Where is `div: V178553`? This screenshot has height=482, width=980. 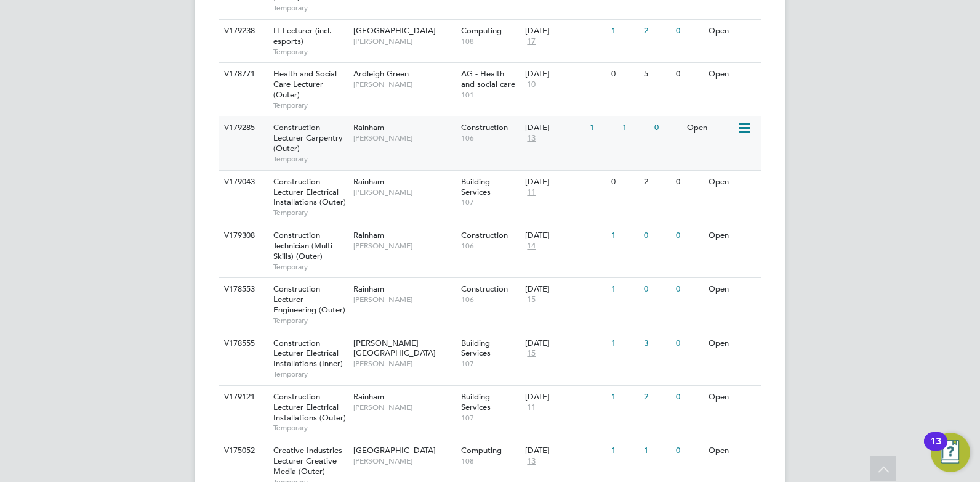
div: V178553 is located at coordinates (242, 289).